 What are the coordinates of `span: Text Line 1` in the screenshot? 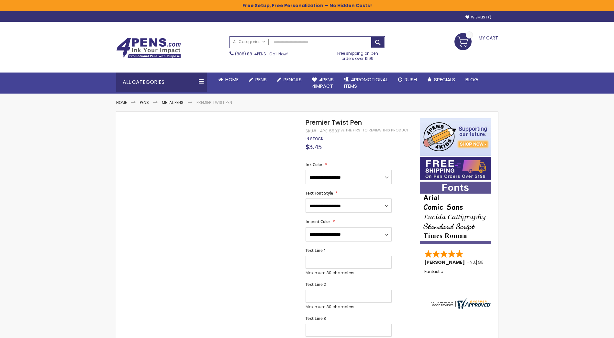 It's located at (315, 250).